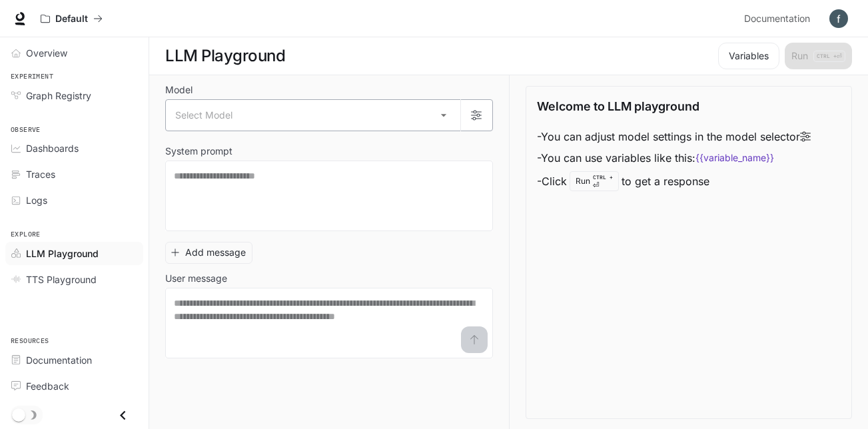 The image size is (868, 429). I want to click on span: LLM Playground, so click(62, 254).